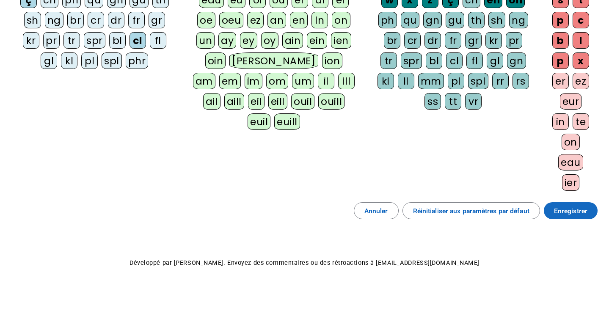 Image resolution: width=609 pixels, height=319 pixels. Describe the element at coordinates (476, 20) in the screenshot. I see `div: th` at that location.